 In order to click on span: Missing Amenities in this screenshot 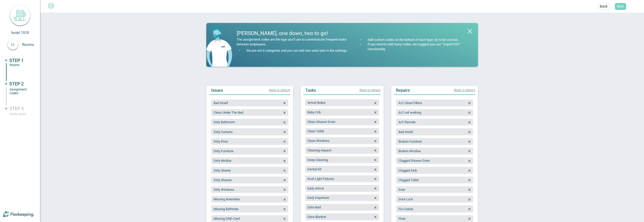, I will do `click(227, 199)`.